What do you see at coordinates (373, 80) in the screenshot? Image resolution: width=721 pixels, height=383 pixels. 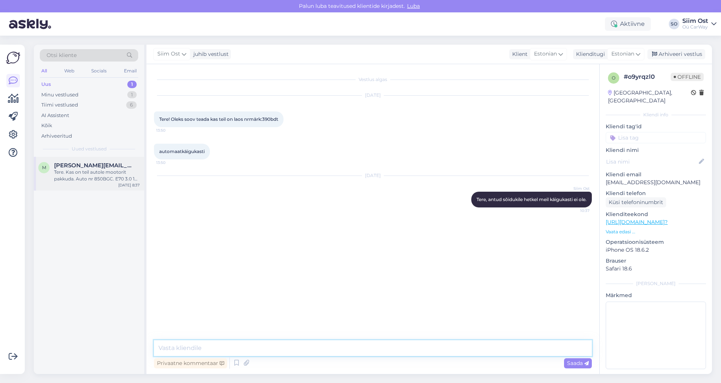 I see `div: Vestlus algas` at bounding box center [373, 80].